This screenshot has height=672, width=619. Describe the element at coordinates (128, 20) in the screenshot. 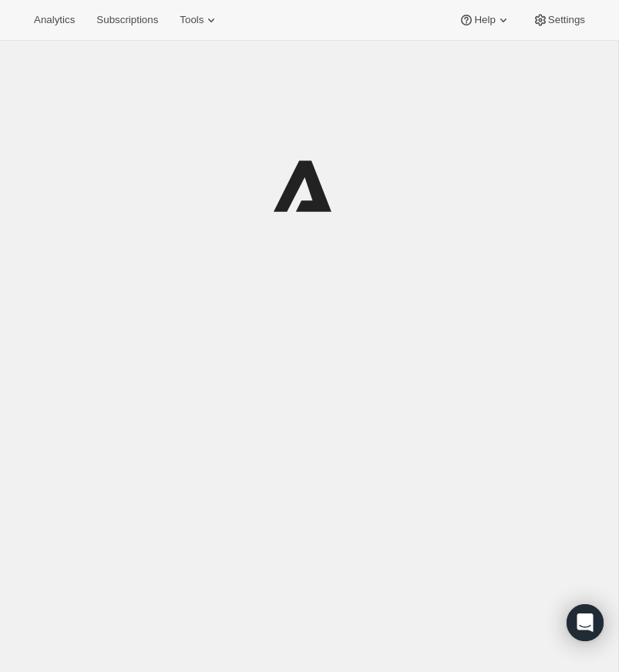

I see `span: Subscriptions` at that location.